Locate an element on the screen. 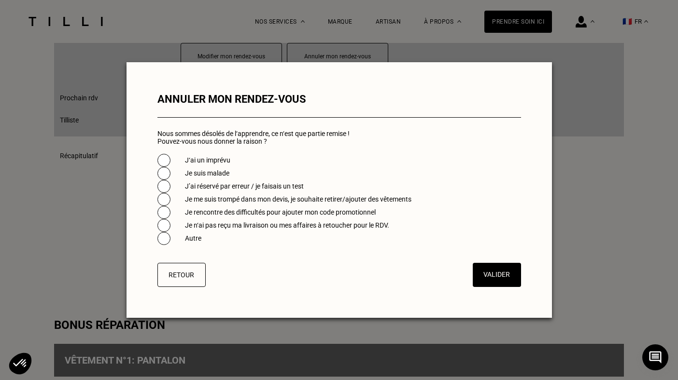 The image size is (678, 380). label: J’ai réservé par erreur / je faisais un test is located at coordinates (244, 186).